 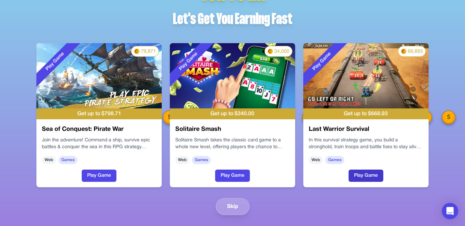 I want to click on button: Skip, so click(x=233, y=207).